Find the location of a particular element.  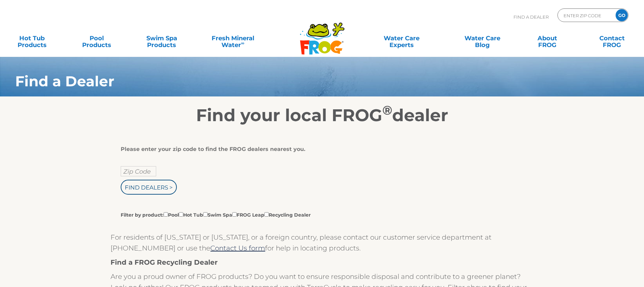

a: Hot TubProducts is located at coordinates (32, 38).